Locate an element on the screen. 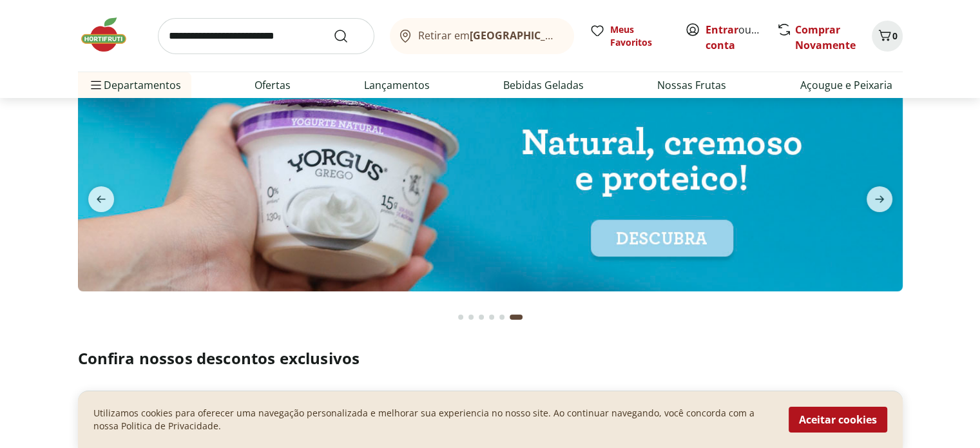  span: ou is located at coordinates (734, 38).